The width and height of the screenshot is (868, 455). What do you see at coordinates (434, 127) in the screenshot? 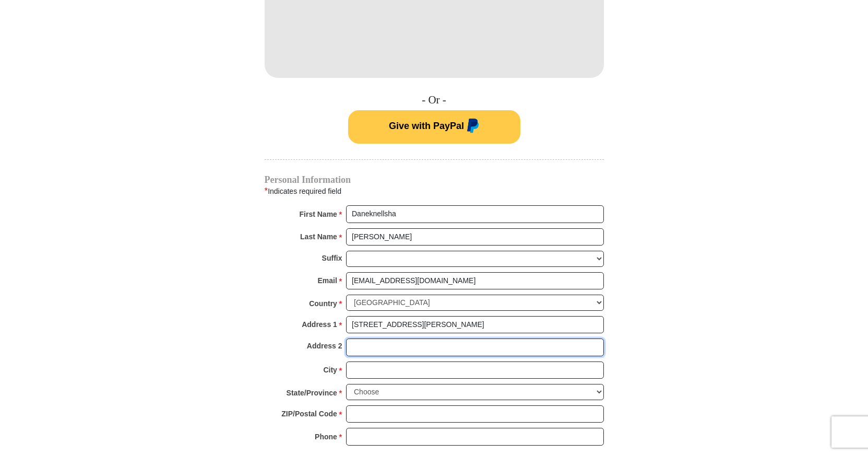
I see `button: Give with PayPal` at bounding box center [434, 127].